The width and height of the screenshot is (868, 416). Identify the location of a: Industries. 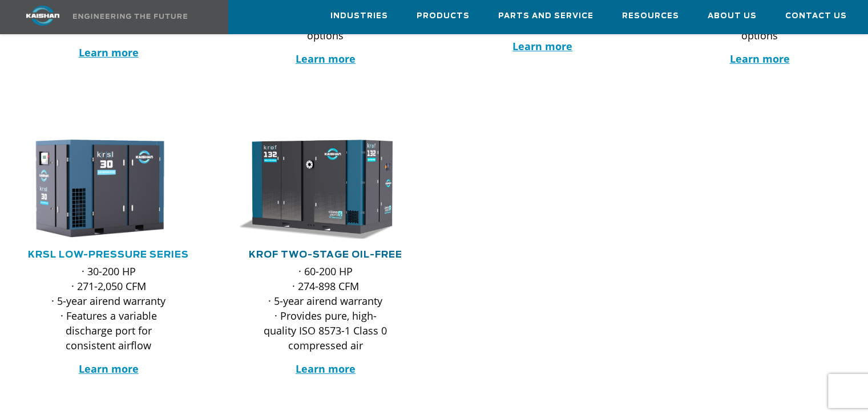
(359, 16).